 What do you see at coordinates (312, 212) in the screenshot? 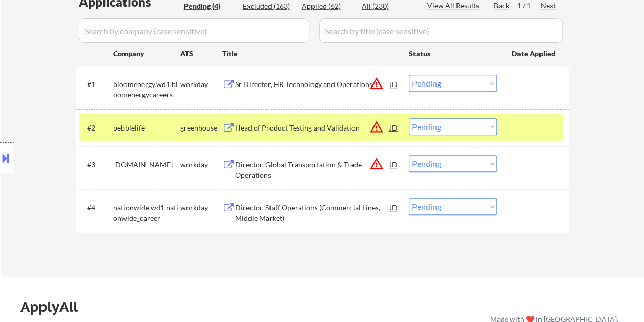
I see `div: Director, Staff Operations (Commercial Lines, Middle Market)` at bounding box center [312, 212].